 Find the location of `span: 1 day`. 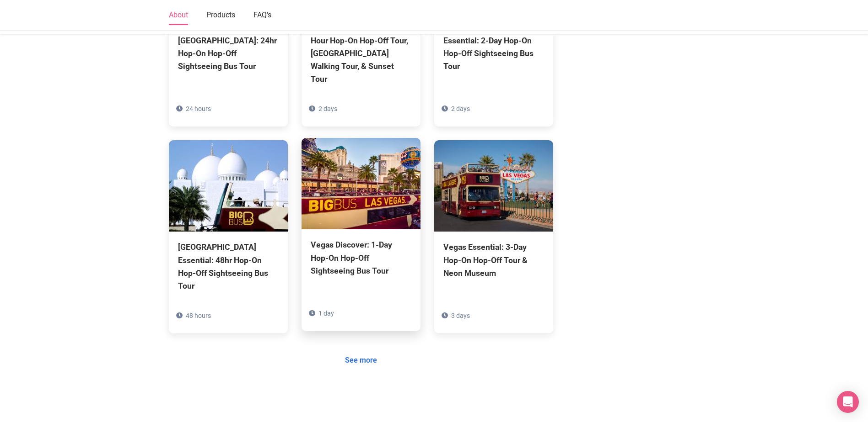

span: 1 day is located at coordinates (326, 313).